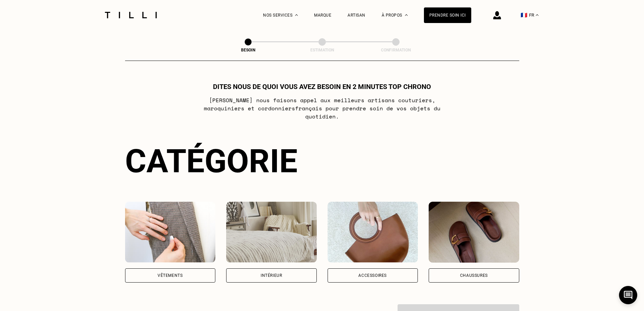 This screenshot has height=311, width=644. I want to click on div: Estimation, so click(322, 50).